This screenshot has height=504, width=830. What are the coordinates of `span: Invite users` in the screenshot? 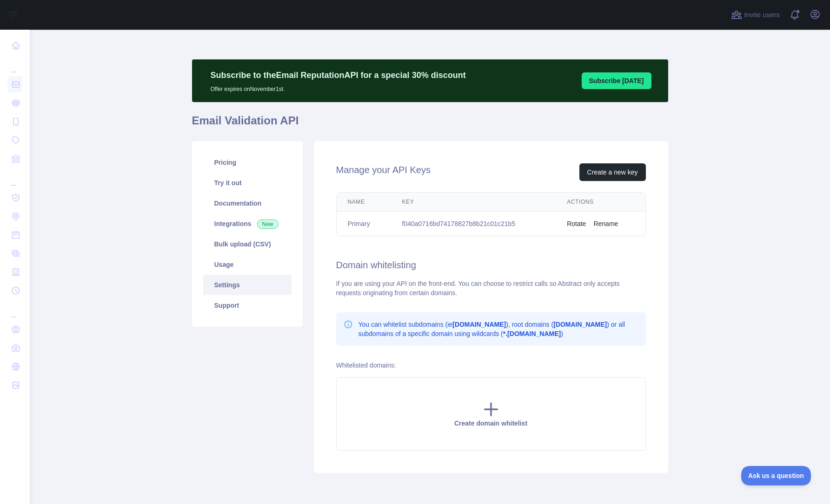 It's located at (761, 15).